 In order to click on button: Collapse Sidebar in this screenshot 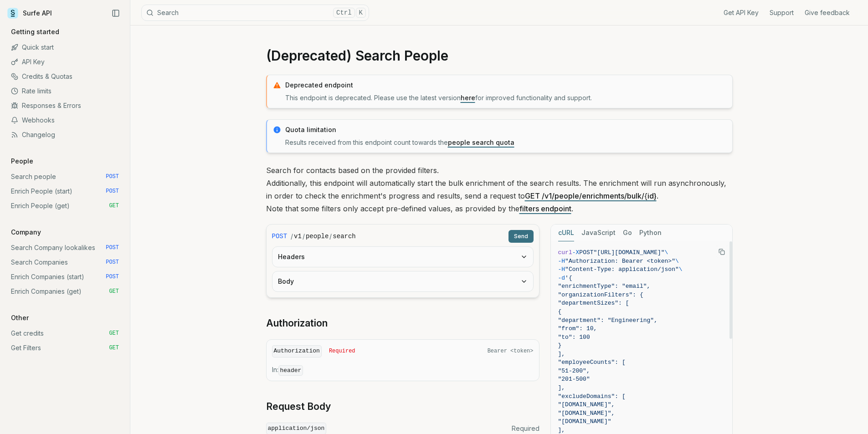, I will do `click(116, 13)`.